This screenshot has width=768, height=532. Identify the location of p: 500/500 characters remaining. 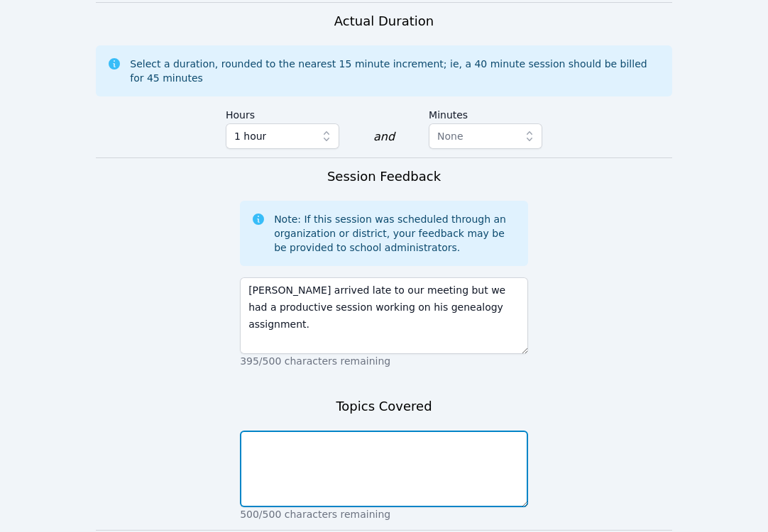
(384, 514).